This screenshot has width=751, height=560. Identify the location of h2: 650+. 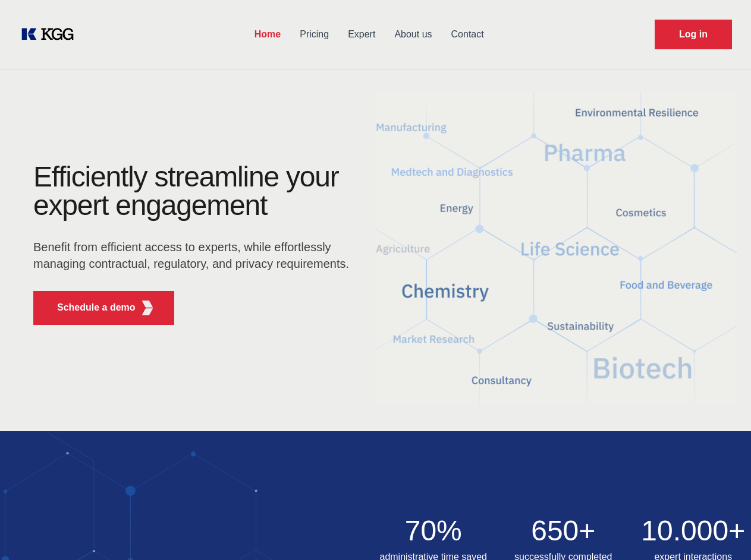
(563, 531).